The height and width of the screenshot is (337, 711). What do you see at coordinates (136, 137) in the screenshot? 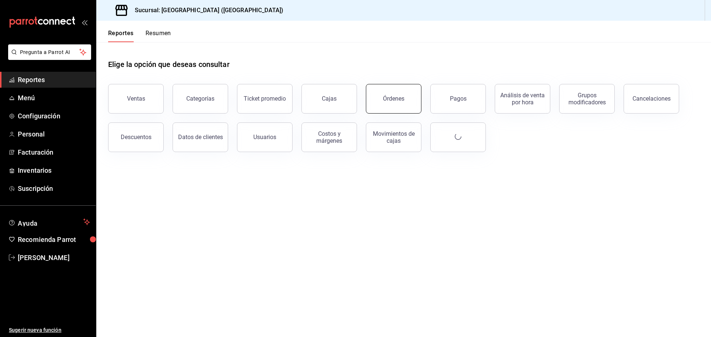
I see `button: Descuentos` at bounding box center [136, 137].